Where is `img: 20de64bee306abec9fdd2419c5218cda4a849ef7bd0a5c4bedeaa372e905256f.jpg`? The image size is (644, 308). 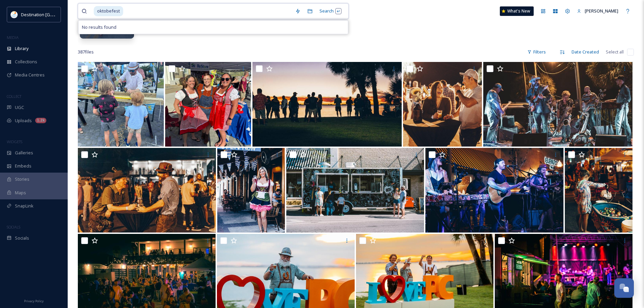 img: 20de64bee306abec9fdd2419c5218cda4a849ef7bd0a5c4bedeaa372e905256f.jpg is located at coordinates (599, 190).